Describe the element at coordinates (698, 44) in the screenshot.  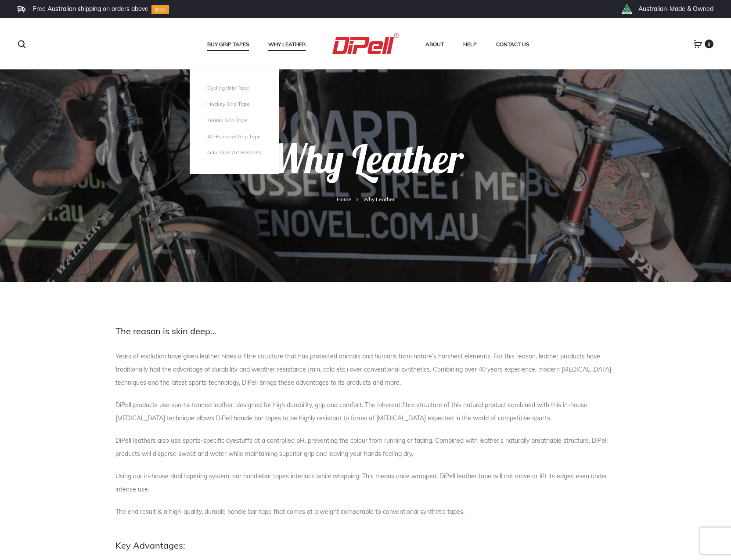
I see `a: 0` at that location.